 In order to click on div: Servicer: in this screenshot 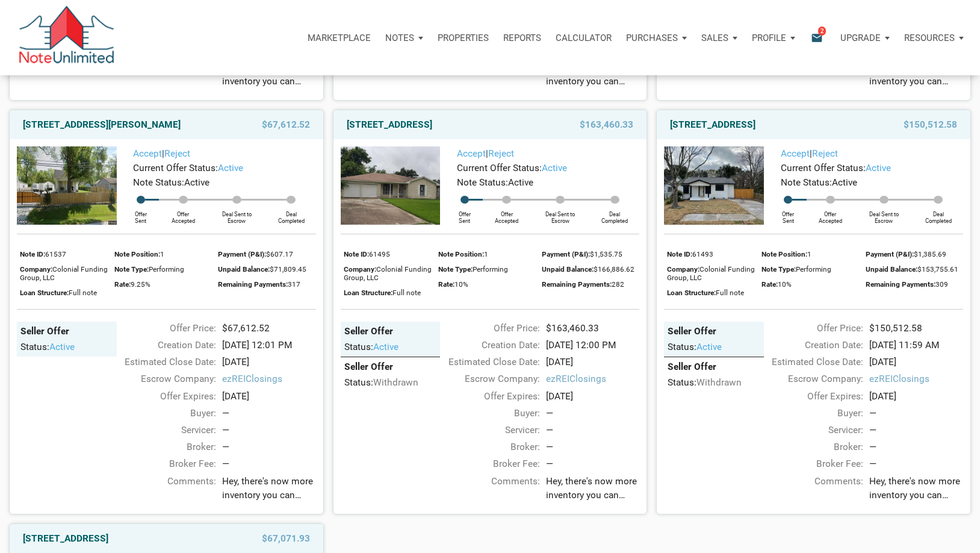, I will do `click(811, 430)`.